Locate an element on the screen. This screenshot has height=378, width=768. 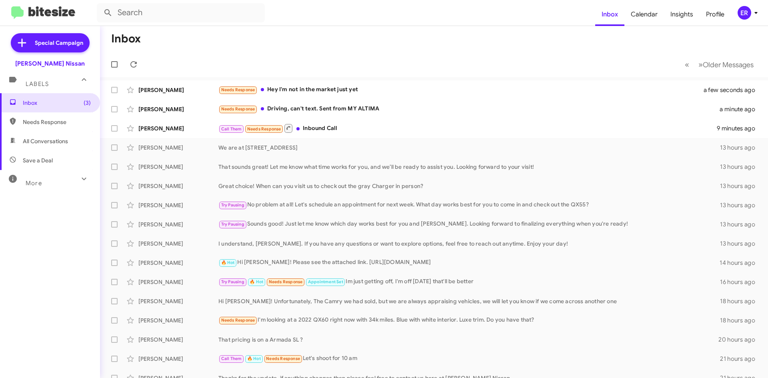
div: 21 hours ago is located at coordinates (741, 359).